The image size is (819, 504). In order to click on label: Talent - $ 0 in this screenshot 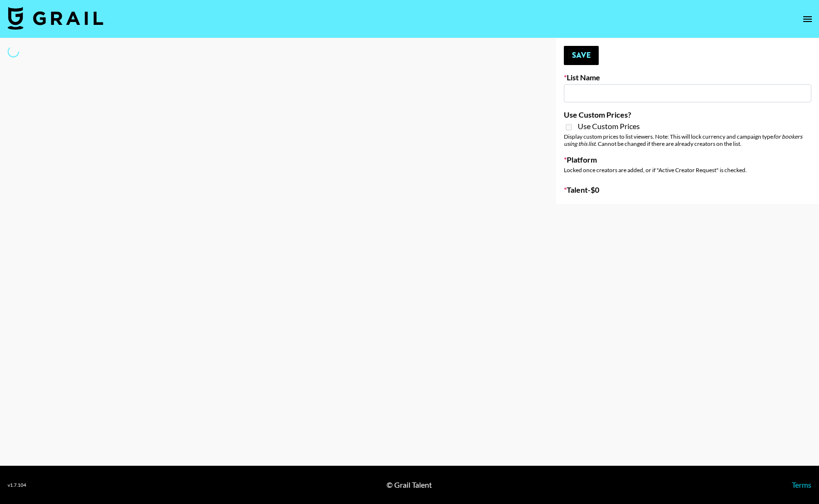, I will do `click(688, 190)`.